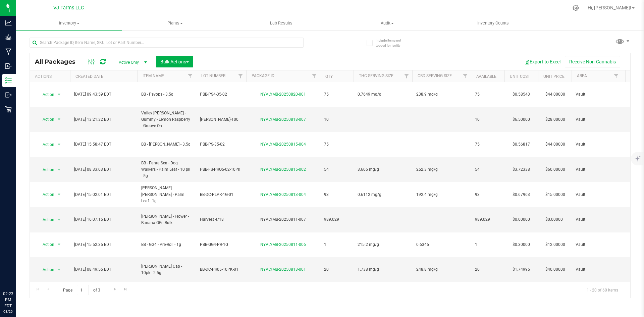  Describe the element at coordinates (175, 23) in the screenshot. I see `a: Plants` at that location.